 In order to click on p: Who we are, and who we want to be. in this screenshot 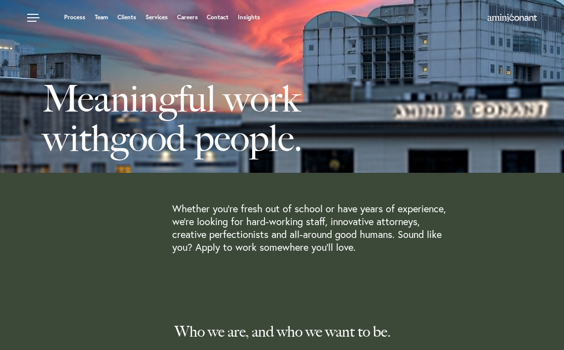, I will do `click(342, 332)`.